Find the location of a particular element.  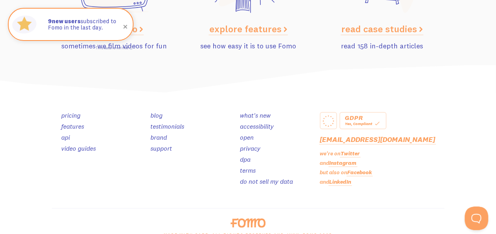

a: accessibility is located at coordinates (257, 126).